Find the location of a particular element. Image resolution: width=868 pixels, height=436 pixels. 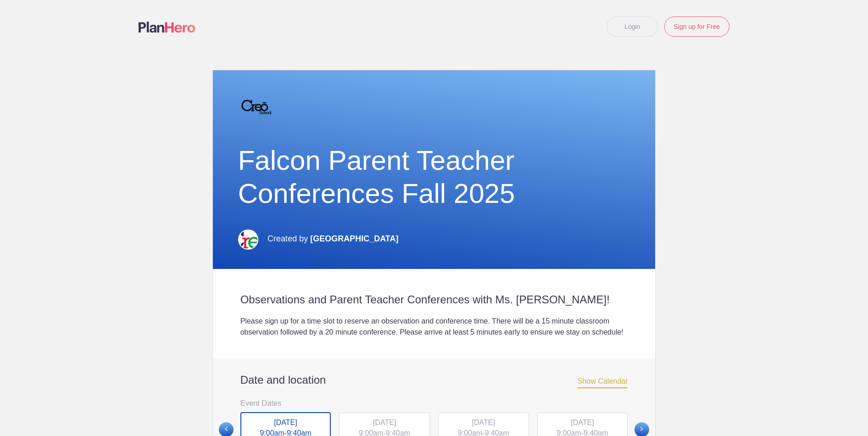

a: Sign up for Free is located at coordinates (697, 27).